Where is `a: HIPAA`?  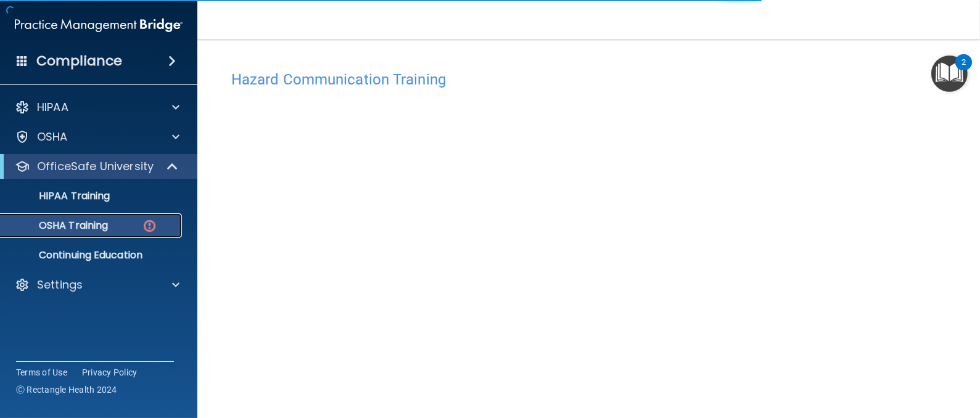 a: HIPAA is located at coordinates (97, 107).